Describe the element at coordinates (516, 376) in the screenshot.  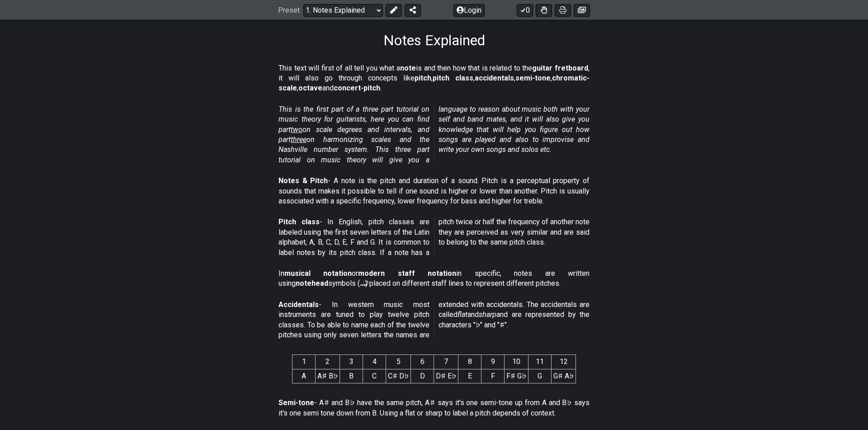
I see `td: F♯ G♭` at that location.